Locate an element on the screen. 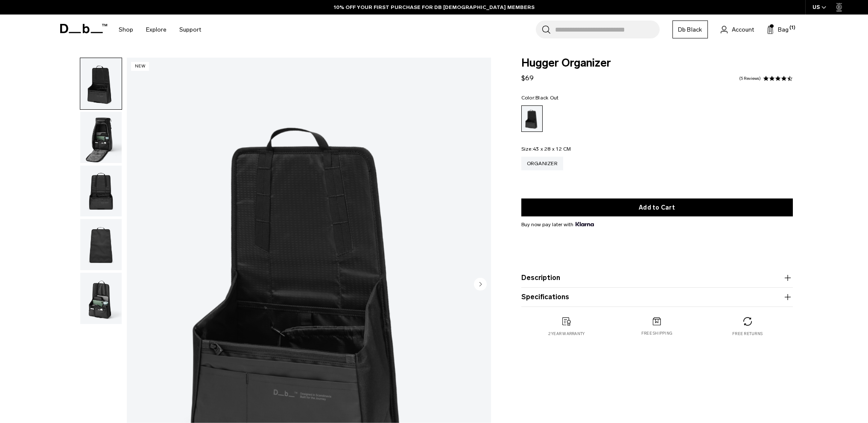 This screenshot has width=868, height=423. nav: Main Navigation is located at coordinates (160, 29).